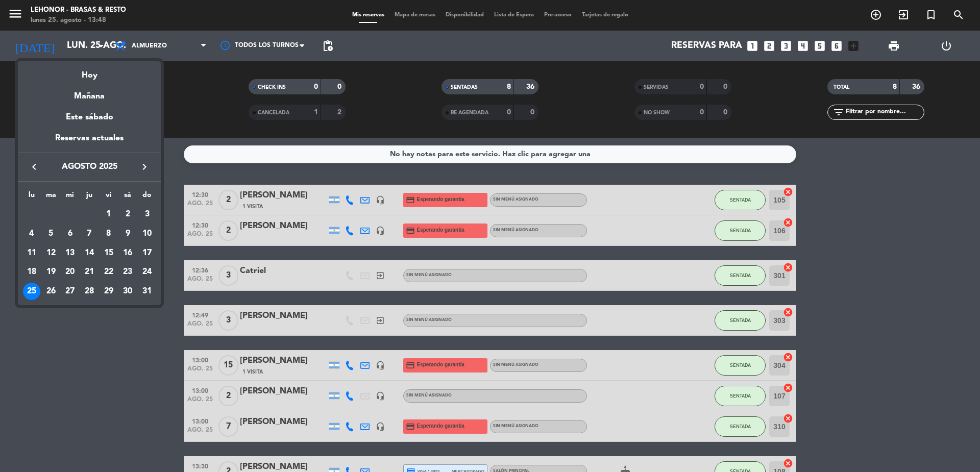  What do you see at coordinates (70, 271) in the screenshot?
I see `td: 20 de agosto de 2025` at bounding box center [70, 271].